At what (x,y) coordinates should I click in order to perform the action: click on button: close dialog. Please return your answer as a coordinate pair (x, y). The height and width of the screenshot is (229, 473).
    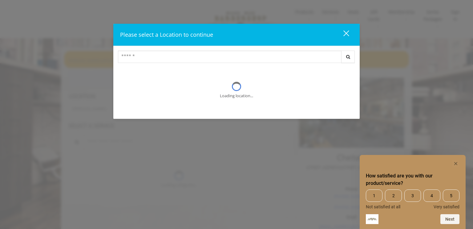
    Looking at the image, I should click on (343, 35).